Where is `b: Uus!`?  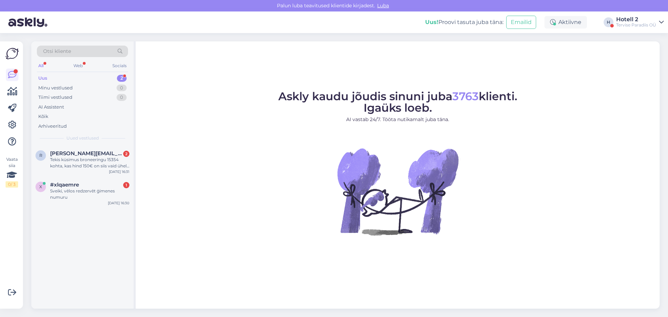
b: Uus! is located at coordinates (432, 22).